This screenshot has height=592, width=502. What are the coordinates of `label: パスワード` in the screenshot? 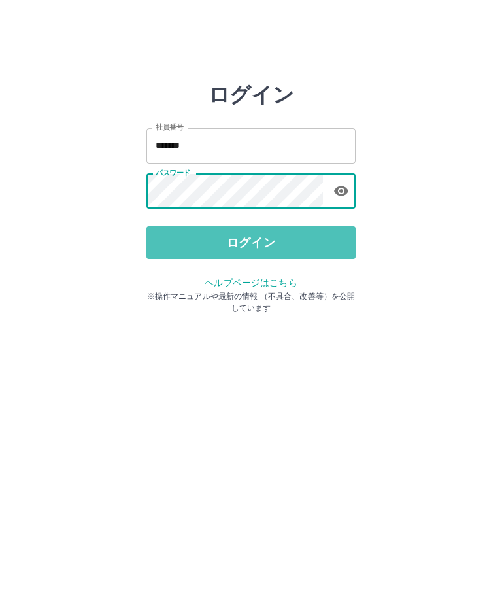 It's located at (173, 173).